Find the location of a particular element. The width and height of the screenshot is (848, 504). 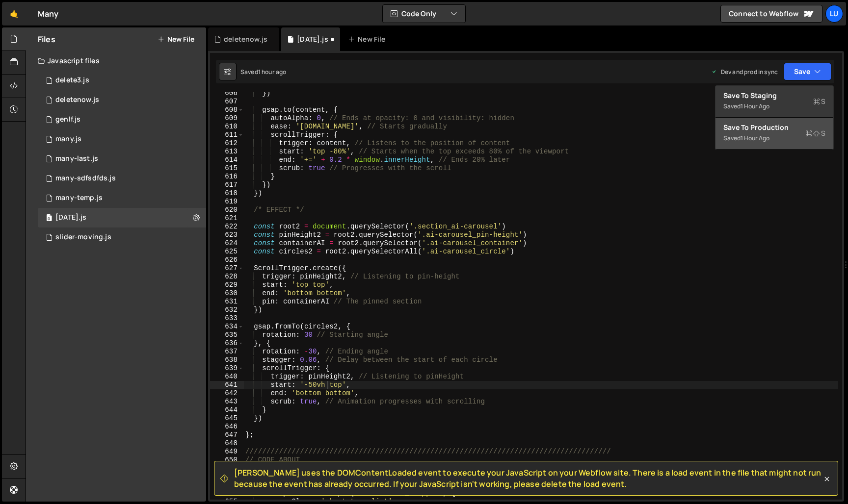

div: 631 is located at coordinates (227, 301).